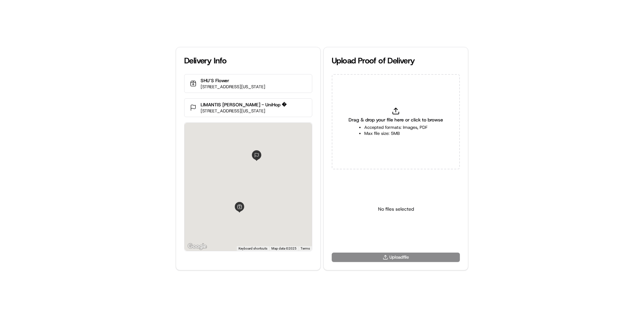 This screenshot has height=317, width=644. I want to click on a: Terms (opens in new tab), so click(305, 248).